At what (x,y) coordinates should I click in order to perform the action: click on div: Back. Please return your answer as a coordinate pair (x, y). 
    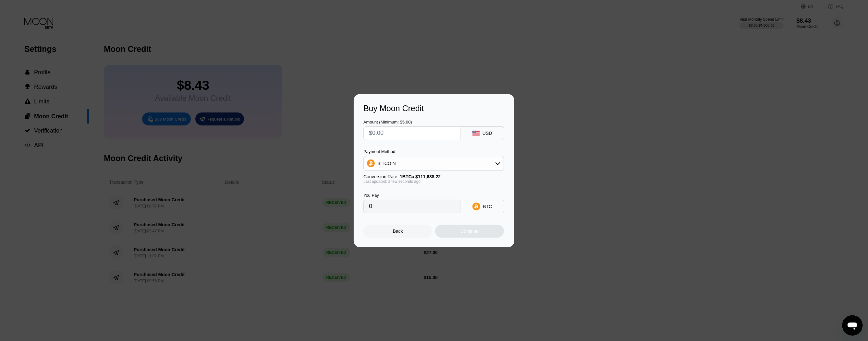
    Looking at the image, I should click on (398, 231).